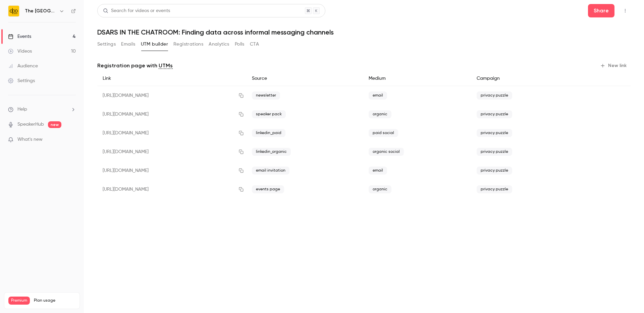 This screenshot has height=313, width=644. I want to click on button: New link, so click(614, 66).